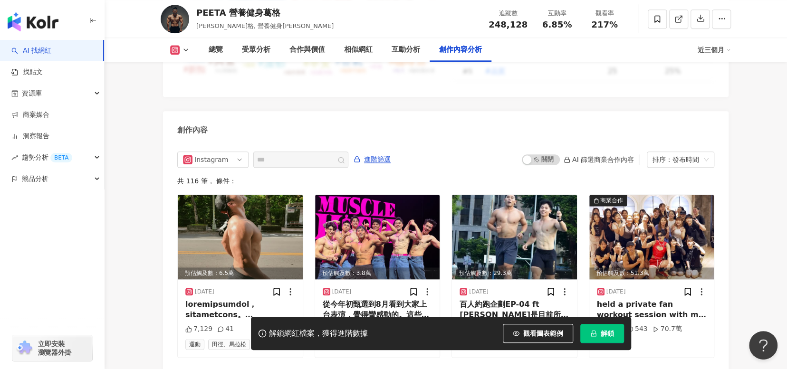 The width and height of the screenshot is (787, 369). I want to click on div: 追蹤數, so click(508, 13).